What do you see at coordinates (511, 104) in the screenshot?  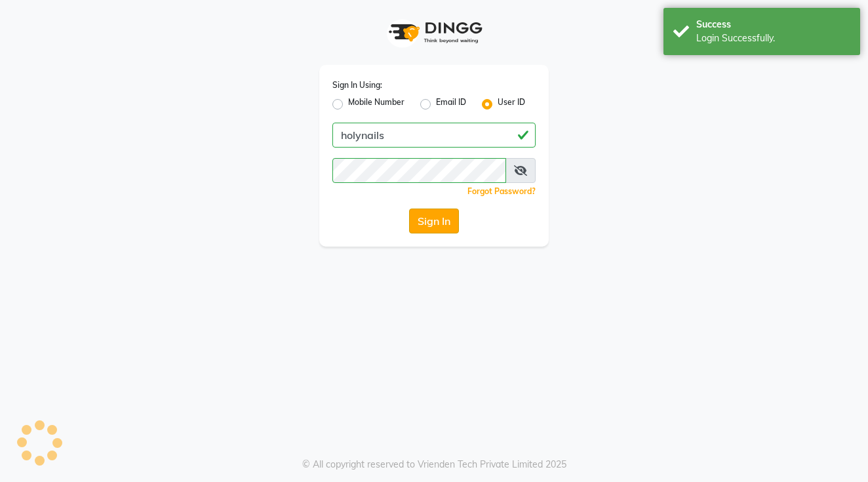 I see `label: User ID` at bounding box center [511, 104].